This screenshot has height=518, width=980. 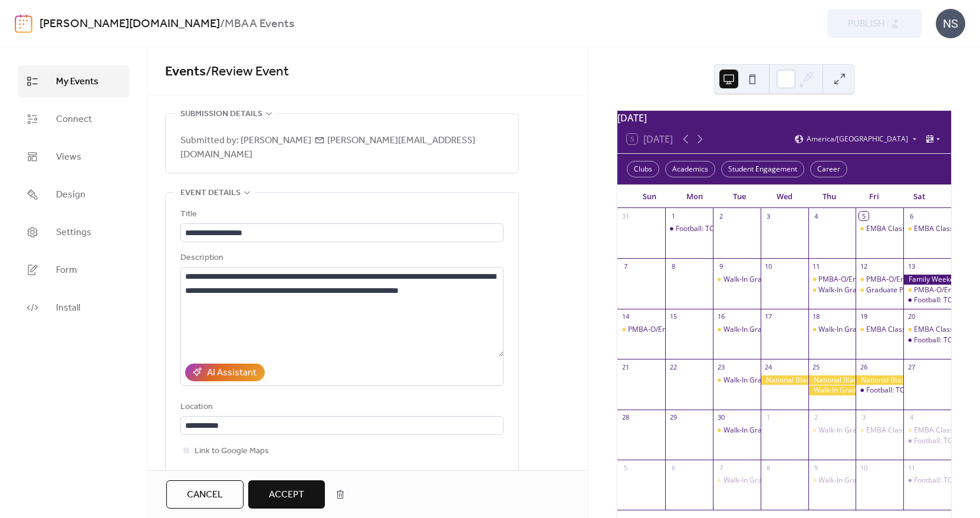 What do you see at coordinates (768, 317) in the screenshot?
I see `div: 17` at bounding box center [768, 317].